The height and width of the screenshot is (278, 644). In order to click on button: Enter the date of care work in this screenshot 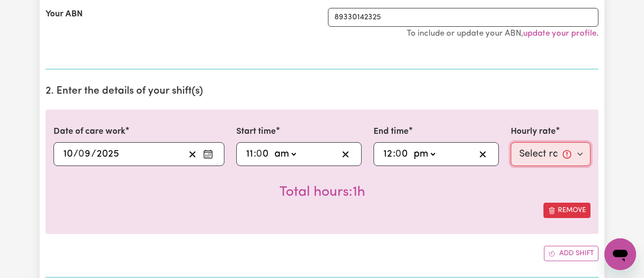, I will do `click(208, 155)`.